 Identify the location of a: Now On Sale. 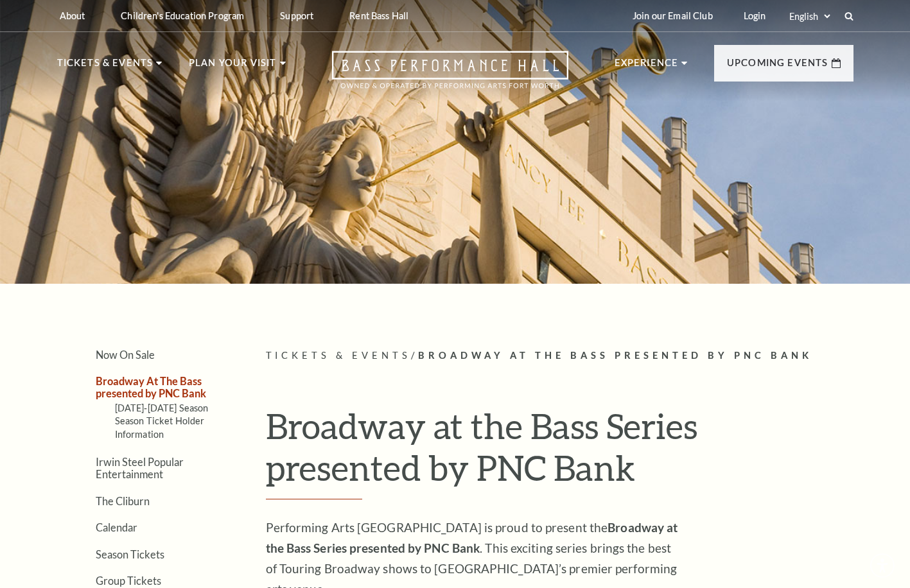
(125, 355).